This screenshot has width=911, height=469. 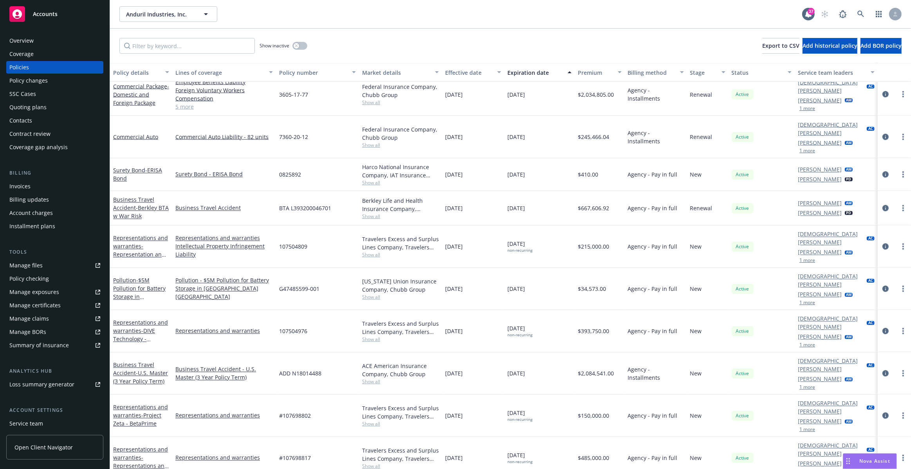 I want to click on button: Service team leaders, so click(x=836, y=72).